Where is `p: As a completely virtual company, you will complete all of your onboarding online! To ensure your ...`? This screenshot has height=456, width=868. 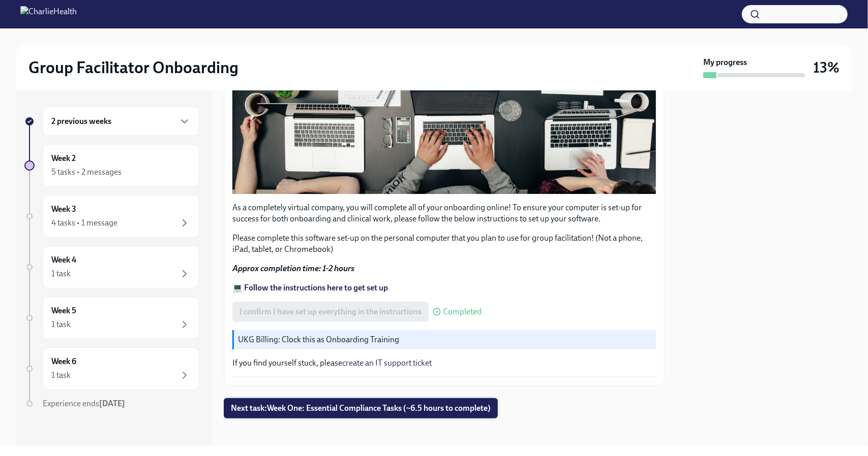
p: As a completely virtual company, you will complete all of your onboarding online! To ensure your ... is located at coordinates (444, 214).